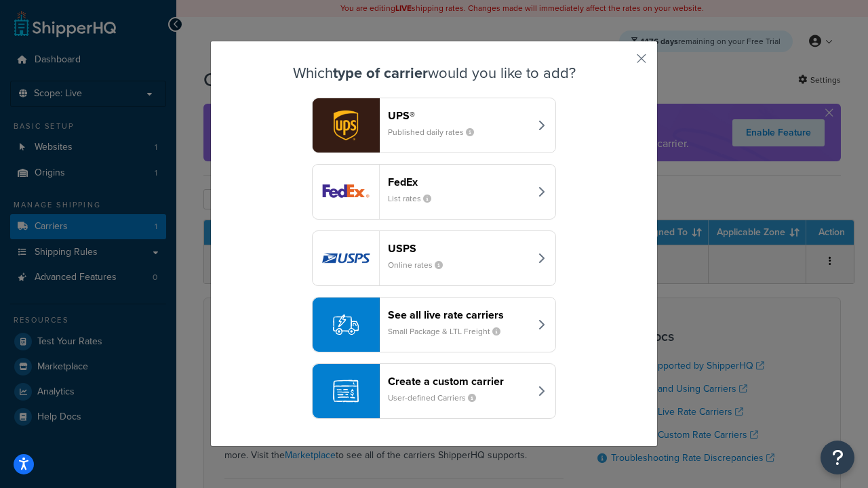  What do you see at coordinates (346, 258) in the screenshot?
I see `img: usps logo` at bounding box center [346, 258].